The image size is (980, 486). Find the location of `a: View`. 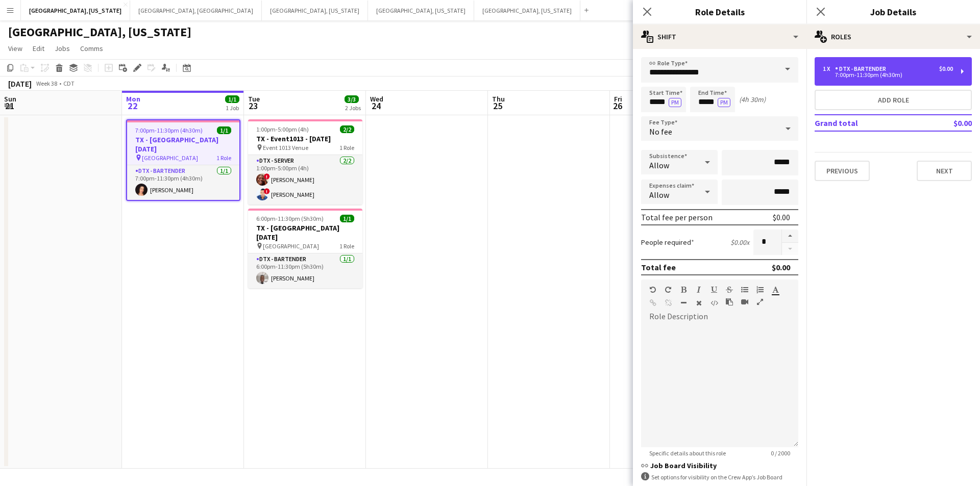

a: View is located at coordinates (15, 48).